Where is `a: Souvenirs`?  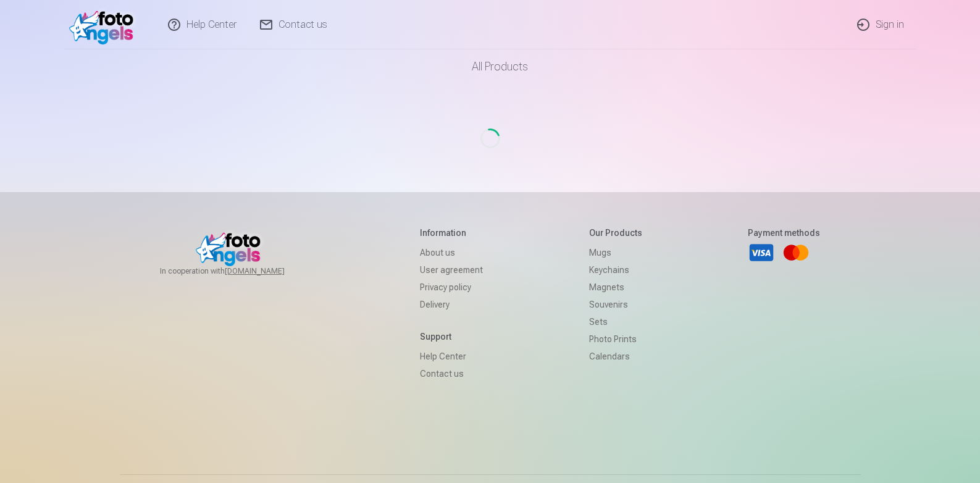
a: Souvenirs is located at coordinates (615, 305).